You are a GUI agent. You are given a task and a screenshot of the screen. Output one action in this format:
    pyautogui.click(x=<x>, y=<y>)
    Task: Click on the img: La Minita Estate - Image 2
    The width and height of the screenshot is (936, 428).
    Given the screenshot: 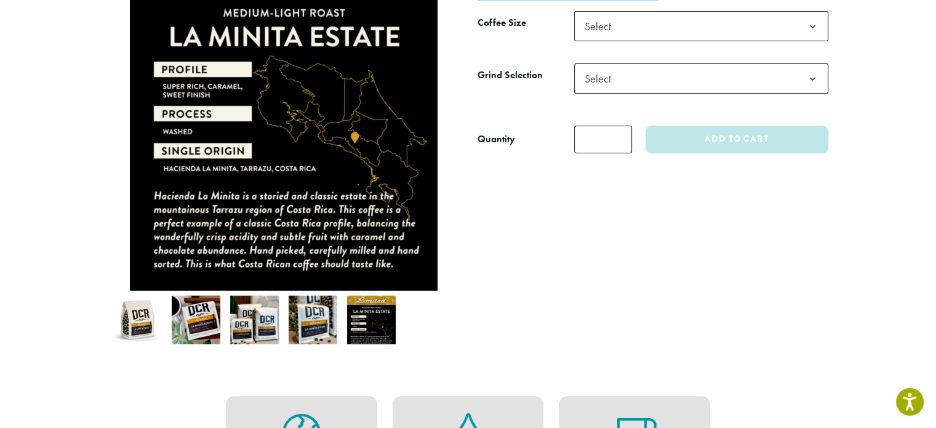 What is the action you would take?
    pyautogui.click(x=196, y=319)
    